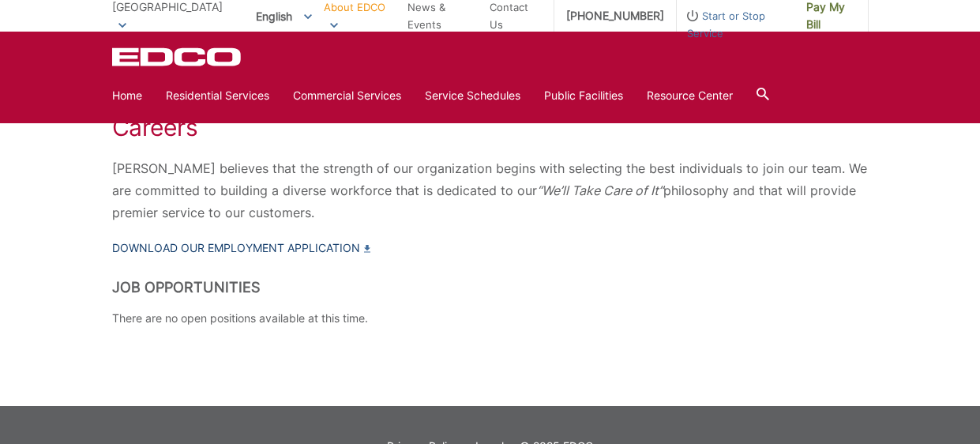 This screenshot has width=980, height=444. I want to click on a: Residential Services, so click(217, 96).